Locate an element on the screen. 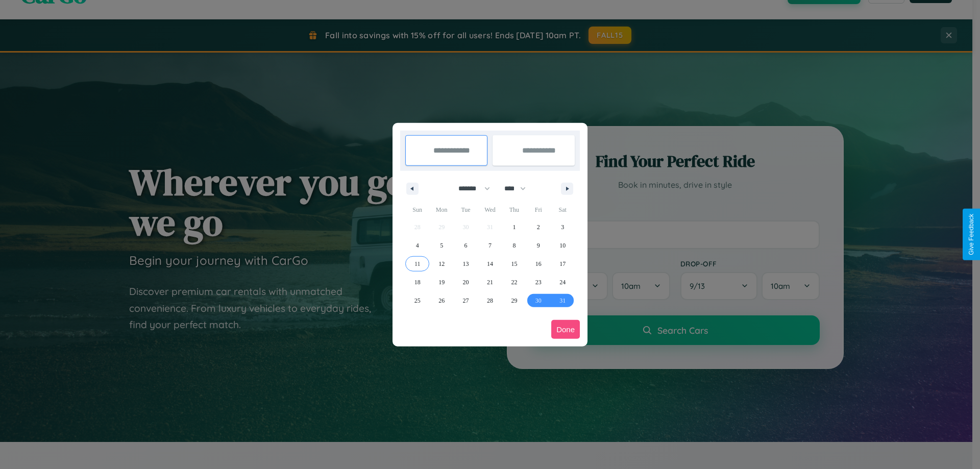  button: 4 is located at coordinates (417, 245).